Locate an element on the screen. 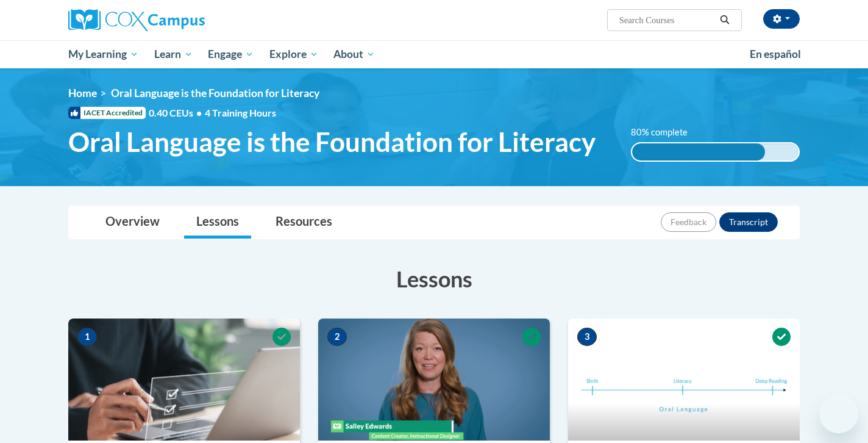  img: Cox Campus is located at coordinates (137, 20).